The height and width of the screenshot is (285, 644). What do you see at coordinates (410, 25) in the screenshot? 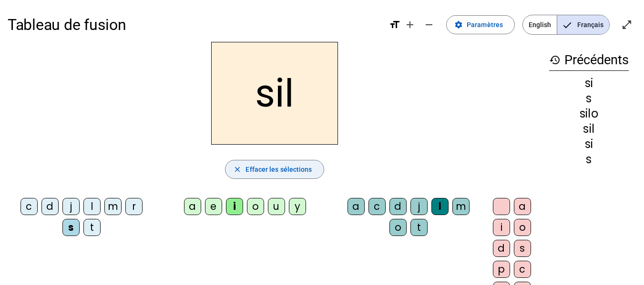
I see `button: Augmenter la taille de la police` at bounding box center [410, 25].